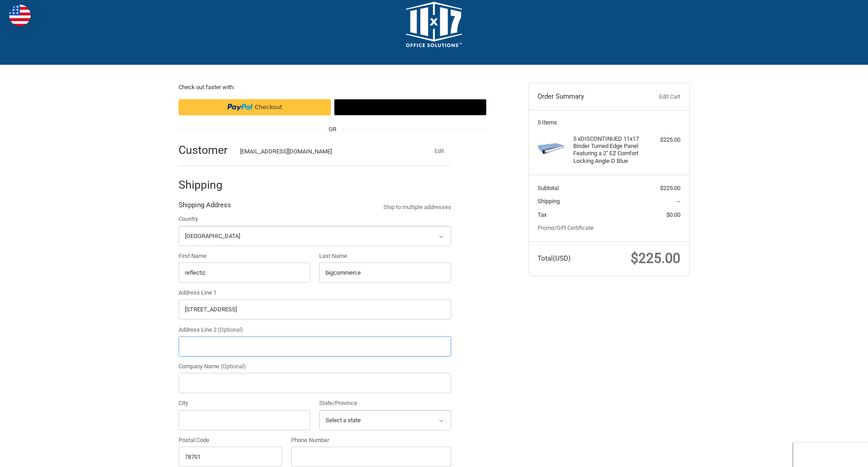 This screenshot has height=467, width=868. Describe the element at coordinates (609, 123) in the screenshot. I see `h3: 5 Items` at that location.